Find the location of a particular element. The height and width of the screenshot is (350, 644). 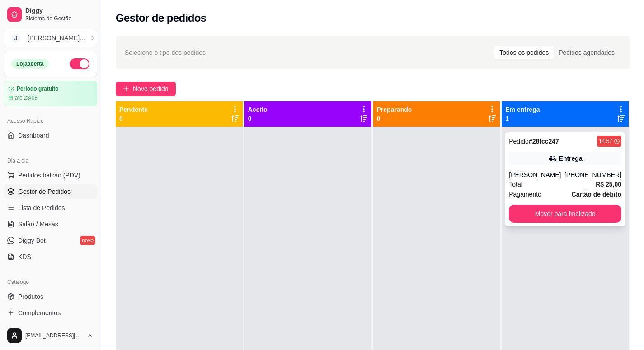

article: até 28/08 is located at coordinates (26, 98).